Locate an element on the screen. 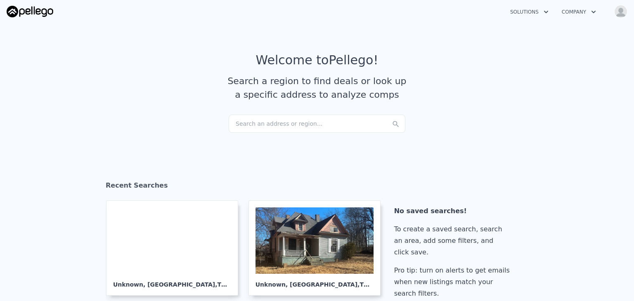 This screenshot has width=634, height=301. div: To create a saved search, search an area, add some filters, and click save. is located at coordinates (454, 241).